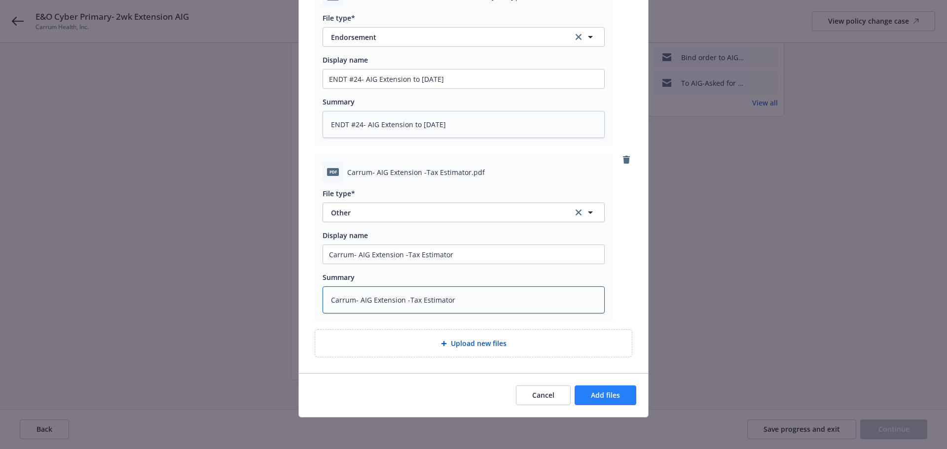 The height and width of the screenshot is (449, 947). I want to click on button: Cancel, so click(543, 396).